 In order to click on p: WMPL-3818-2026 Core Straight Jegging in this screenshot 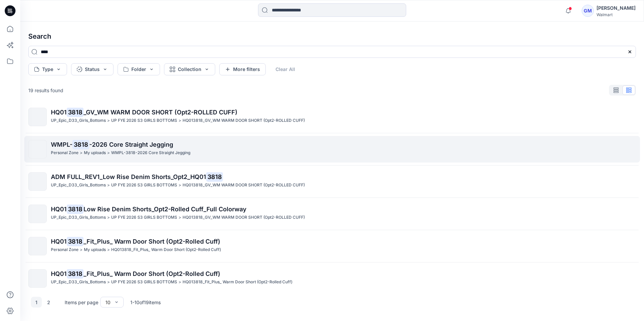, I will do `click(150, 153)`.